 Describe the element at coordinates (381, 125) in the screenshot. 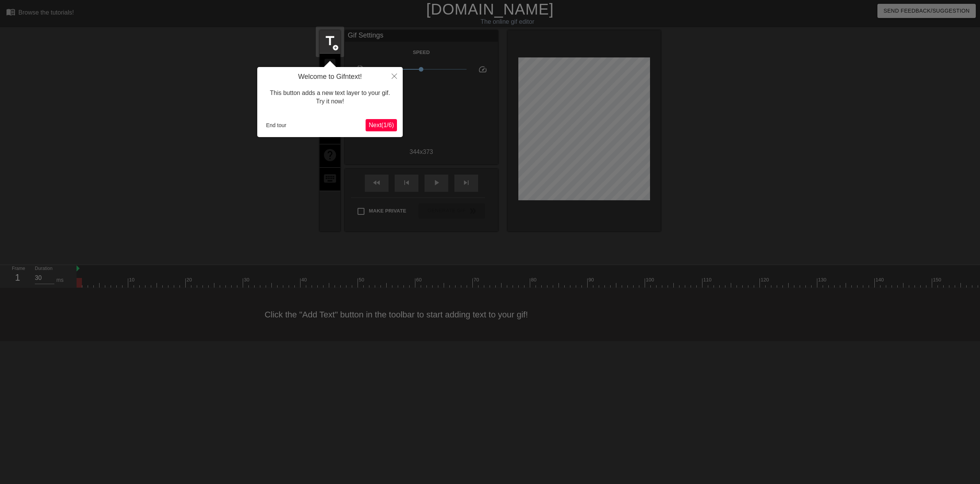

I see `button: Next` at that location.